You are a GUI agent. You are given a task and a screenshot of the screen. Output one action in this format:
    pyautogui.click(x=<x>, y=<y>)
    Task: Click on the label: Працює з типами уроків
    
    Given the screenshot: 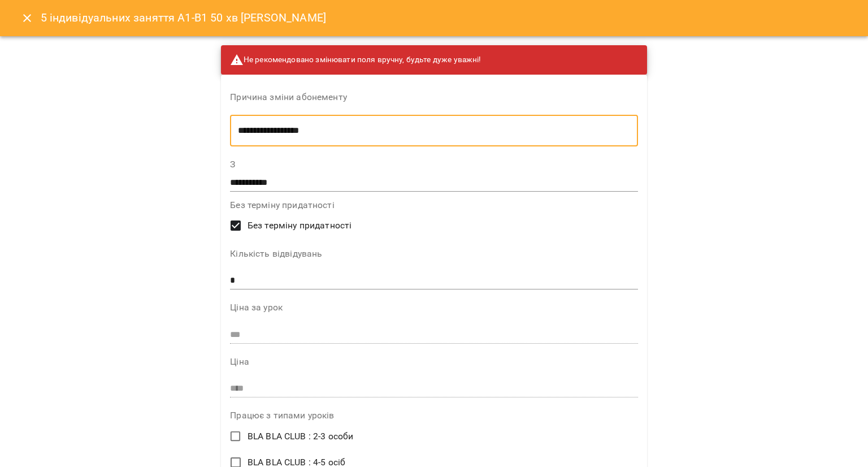 What is the action you would take?
    pyautogui.click(x=434, y=416)
    